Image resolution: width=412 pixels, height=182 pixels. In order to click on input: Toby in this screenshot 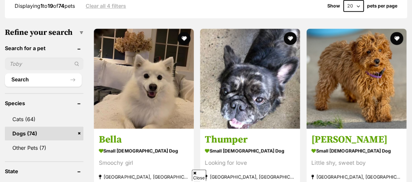, I will do `click(44, 64)`.